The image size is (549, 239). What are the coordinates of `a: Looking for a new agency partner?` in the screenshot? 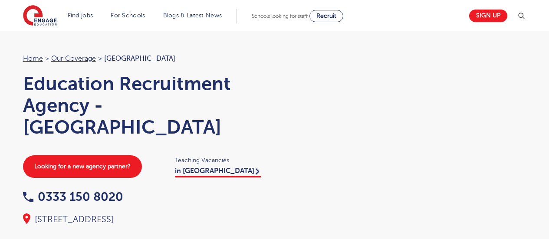 It's located at (82, 167).